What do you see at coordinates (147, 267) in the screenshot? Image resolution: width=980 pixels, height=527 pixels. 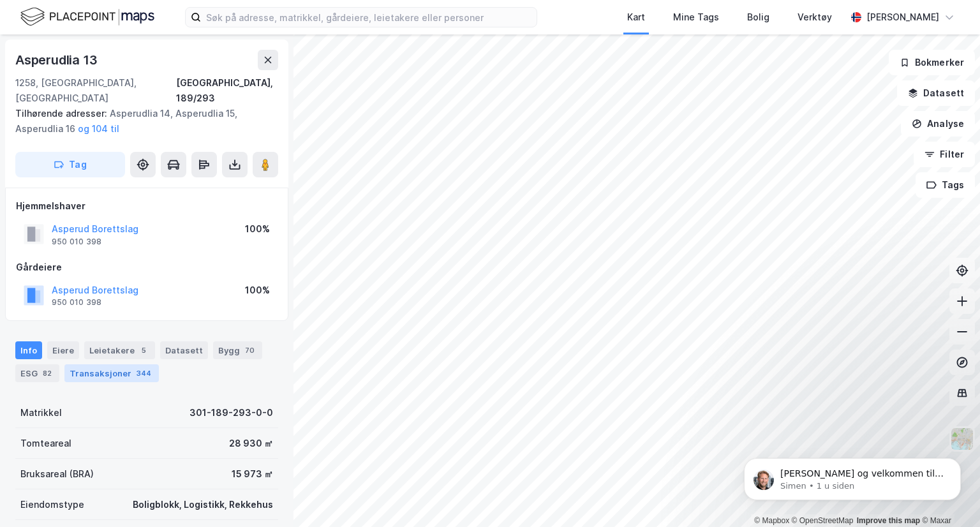 I see `div: Gårdeiere` at bounding box center [147, 267].